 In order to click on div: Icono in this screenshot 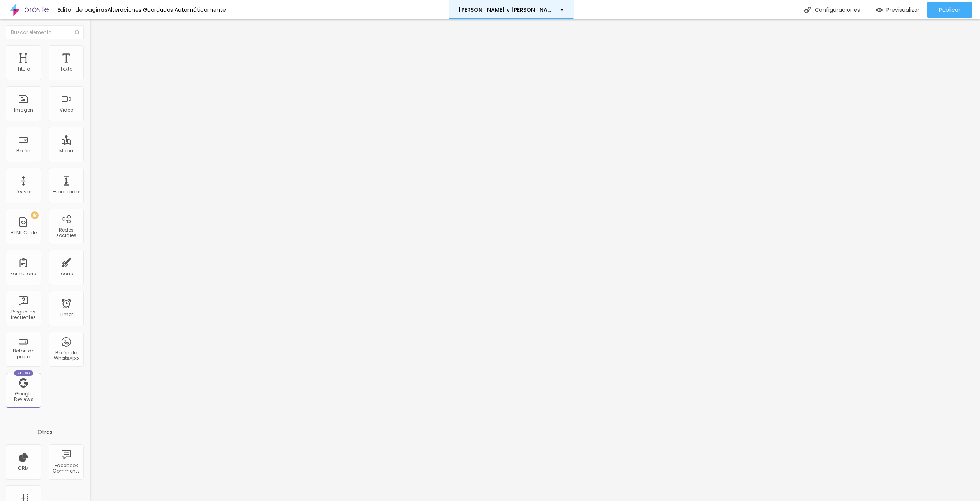, I will do `click(67, 273)`.